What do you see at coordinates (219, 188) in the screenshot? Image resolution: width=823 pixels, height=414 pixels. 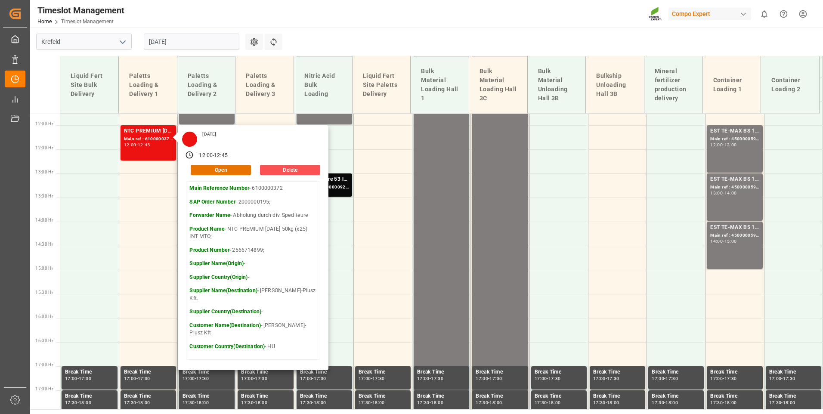 I see `strong: Main Reference Number` at bounding box center [219, 188].